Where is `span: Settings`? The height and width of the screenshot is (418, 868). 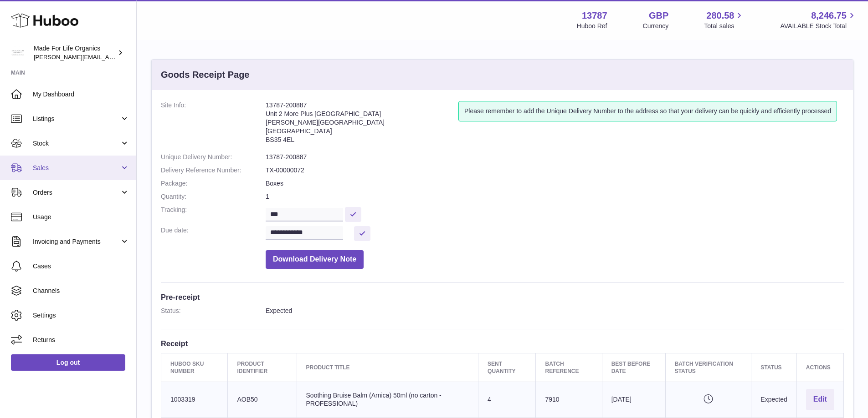 span: Settings is located at coordinates (81, 316).